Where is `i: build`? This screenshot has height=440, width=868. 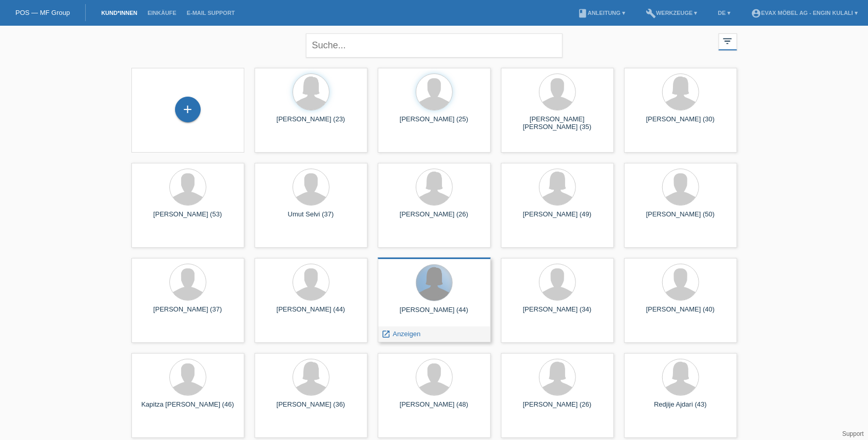 i: build is located at coordinates (651, 13).